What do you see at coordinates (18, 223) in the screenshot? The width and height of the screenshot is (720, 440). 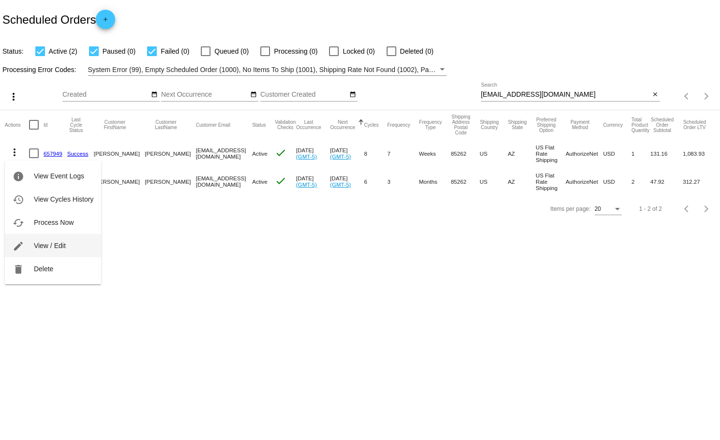 I see `mat-icon: cached` at bounding box center [18, 223].